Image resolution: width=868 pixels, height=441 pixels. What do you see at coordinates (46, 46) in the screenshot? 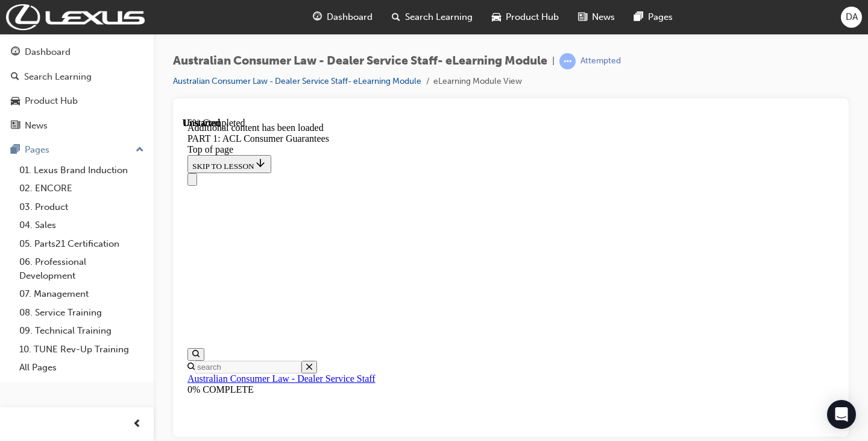
I see `button: SKIP TO LESSON` at bounding box center [46, 46].